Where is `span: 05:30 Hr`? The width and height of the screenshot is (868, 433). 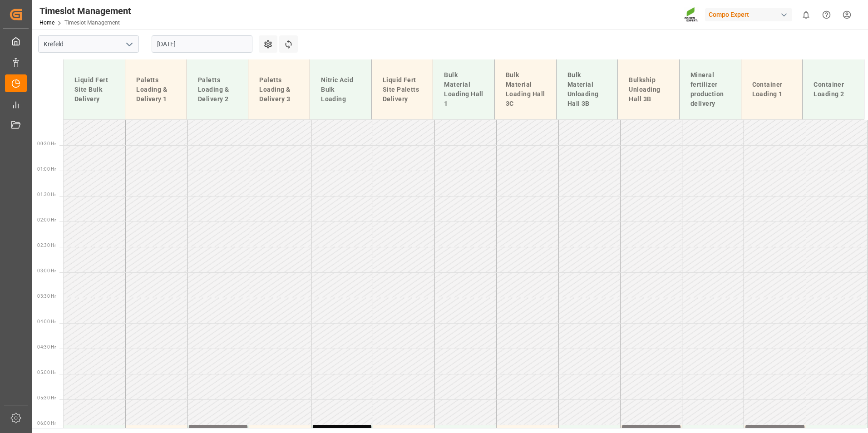 span: 05:30 Hr is located at coordinates (46, 397).